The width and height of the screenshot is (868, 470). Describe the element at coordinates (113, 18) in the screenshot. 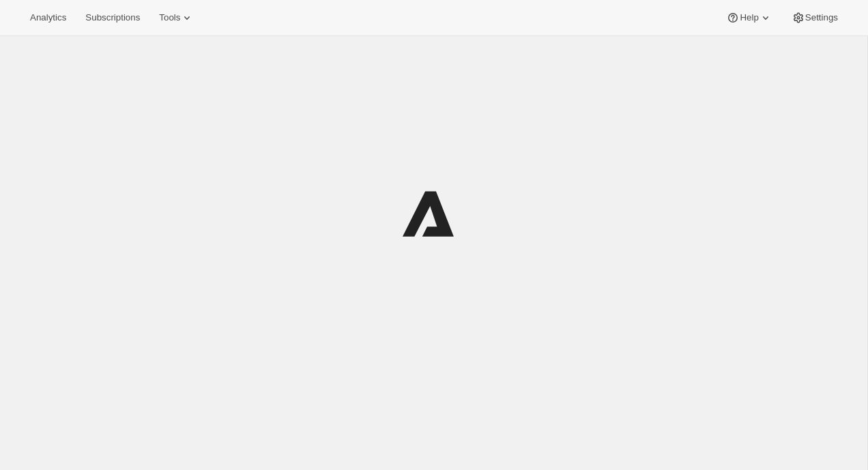

I see `button: Subscriptions` at that location.